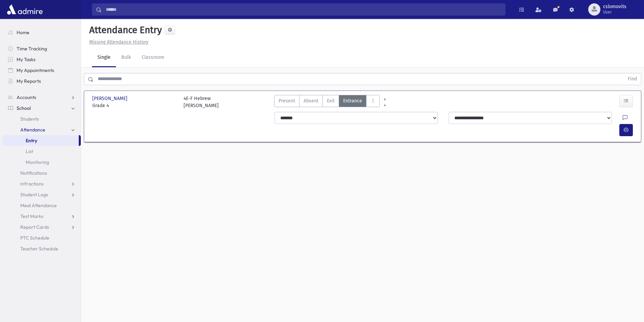 This screenshot has height=322, width=644. I want to click on span: Attendance, so click(33, 130).